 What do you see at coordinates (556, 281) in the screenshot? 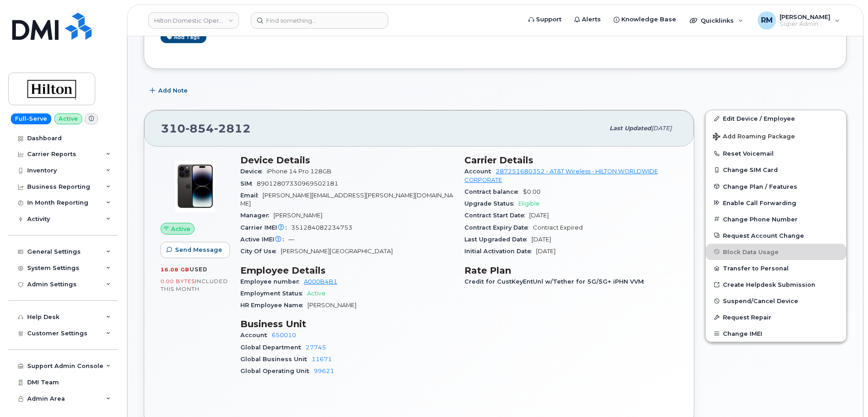
I see `span: Credit for CustKeyEntUnl w/Tether for 5G/5G+ iPHN VVM` at bounding box center [556, 281].